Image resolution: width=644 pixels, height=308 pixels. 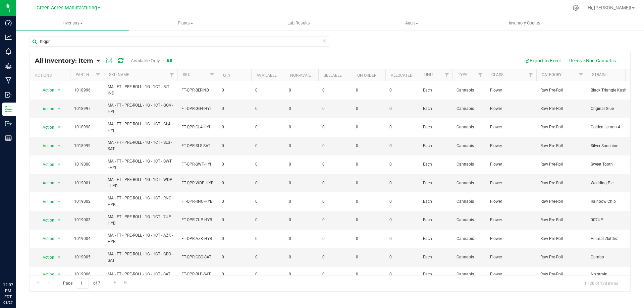 What do you see at coordinates (367, 75) in the screenshot?
I see `a: On Order` at bounding box center [367, 75].